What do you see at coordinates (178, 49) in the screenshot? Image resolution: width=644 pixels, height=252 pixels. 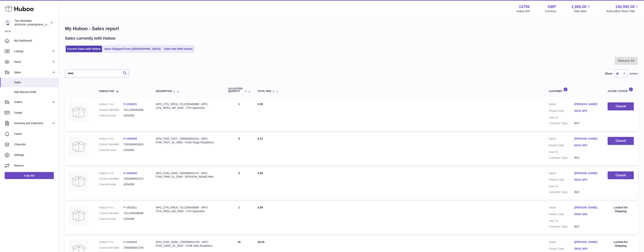 I see `a: Sales Not With Huboo` at bounding box center [178, 49].